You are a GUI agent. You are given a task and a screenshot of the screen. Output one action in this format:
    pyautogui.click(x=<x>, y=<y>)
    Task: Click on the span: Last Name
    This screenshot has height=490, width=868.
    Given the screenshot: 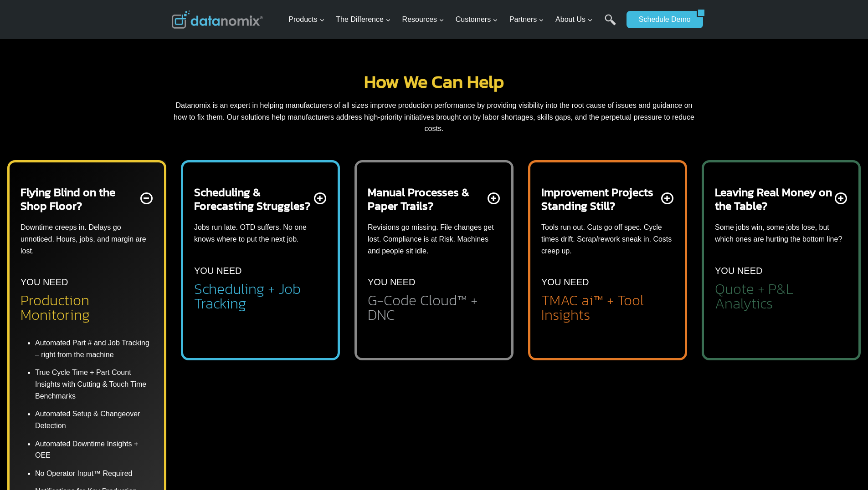 What is the action you would take?
    pyautogui.click(x=219, y=4)
    